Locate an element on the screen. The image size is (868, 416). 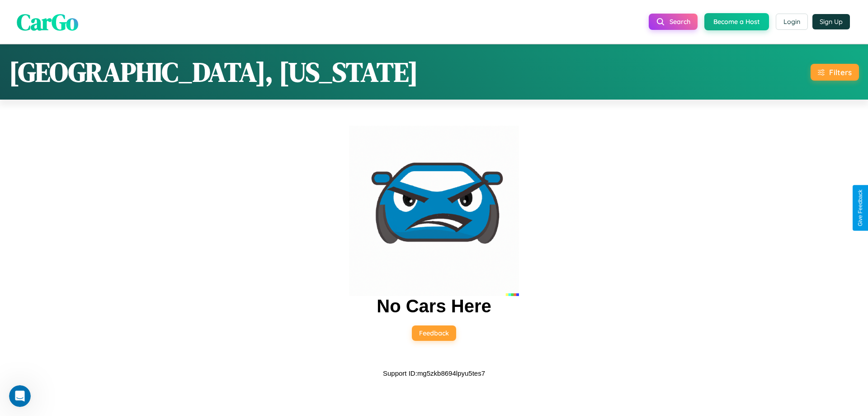
h2: No Cars Here is located at coordinates (434, 306).